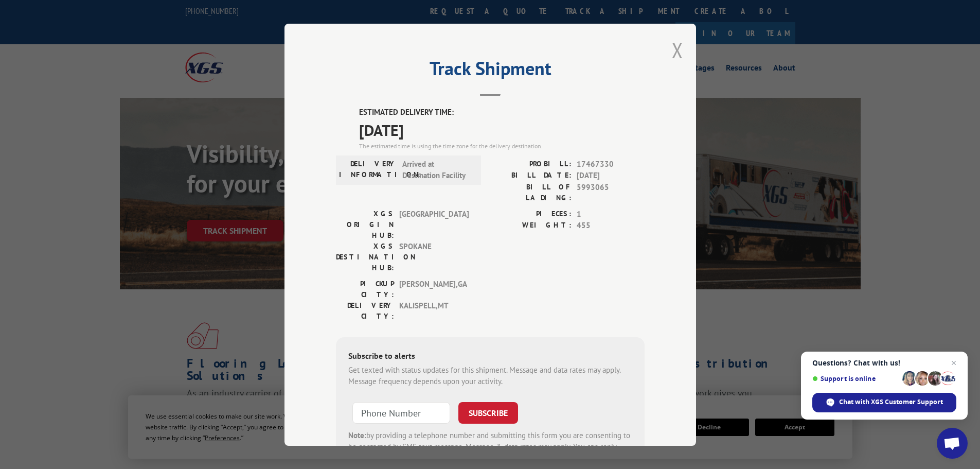 Image resolution: width=980 pixels, height=469 pixels. I want to click on span: 17467330, so click(611, 164).